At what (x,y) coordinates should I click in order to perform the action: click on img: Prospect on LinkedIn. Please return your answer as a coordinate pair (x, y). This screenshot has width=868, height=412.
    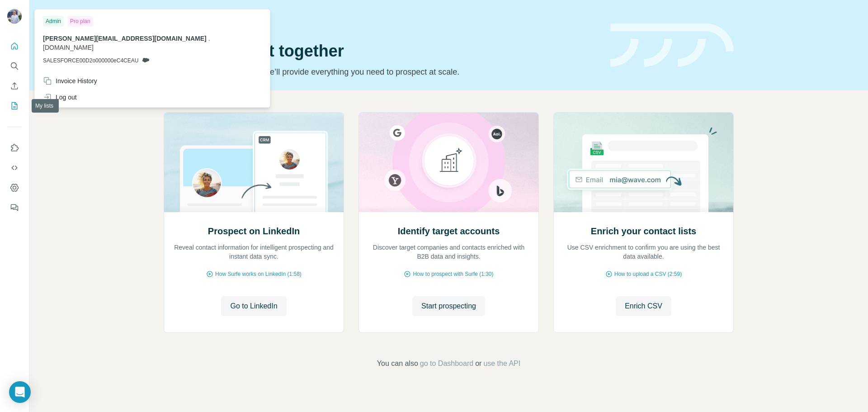
    Looking at the image, I should click on (254, 162).